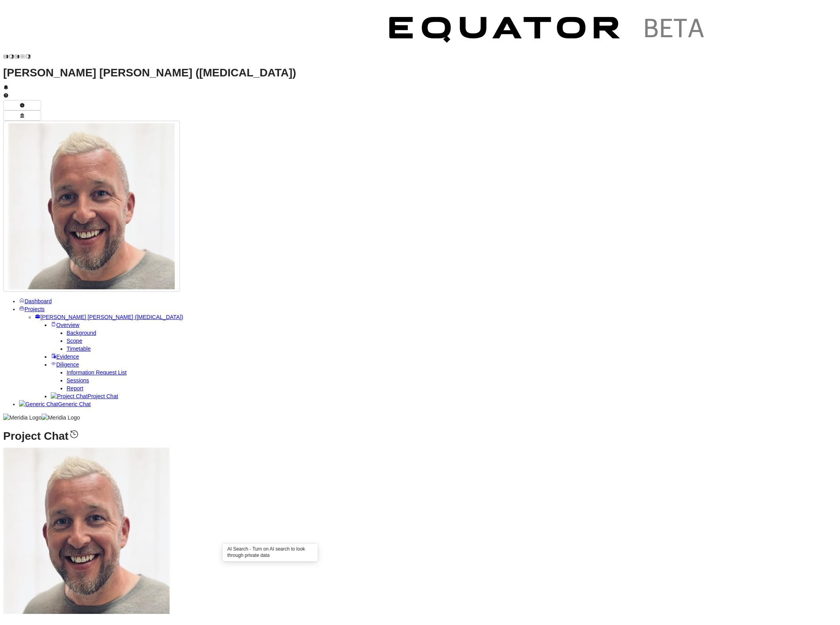  Describe the element at coordinates (97, 372) in the screenshot. I see `span: Information Request List` at that location.